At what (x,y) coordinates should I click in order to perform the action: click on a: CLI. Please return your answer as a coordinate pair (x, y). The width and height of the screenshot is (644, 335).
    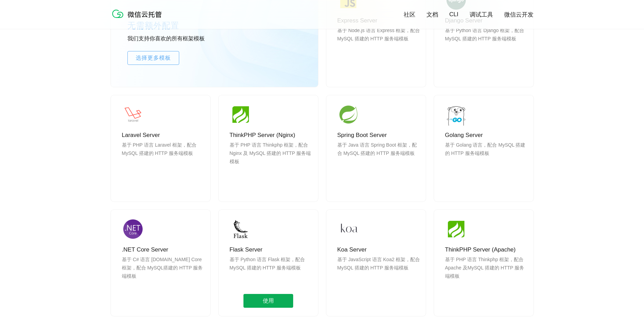
    Looking at the image, I should click on (453, 14).